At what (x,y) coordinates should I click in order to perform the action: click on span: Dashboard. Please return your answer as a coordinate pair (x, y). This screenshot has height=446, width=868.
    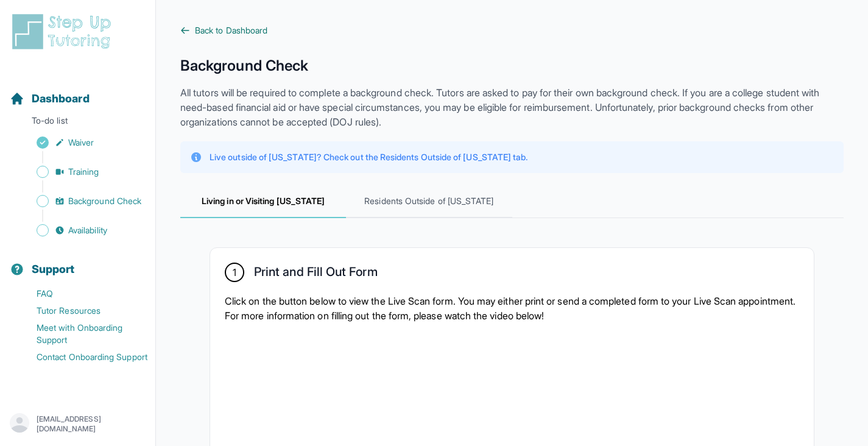
    Looking at the image, I should click on (60, 99).